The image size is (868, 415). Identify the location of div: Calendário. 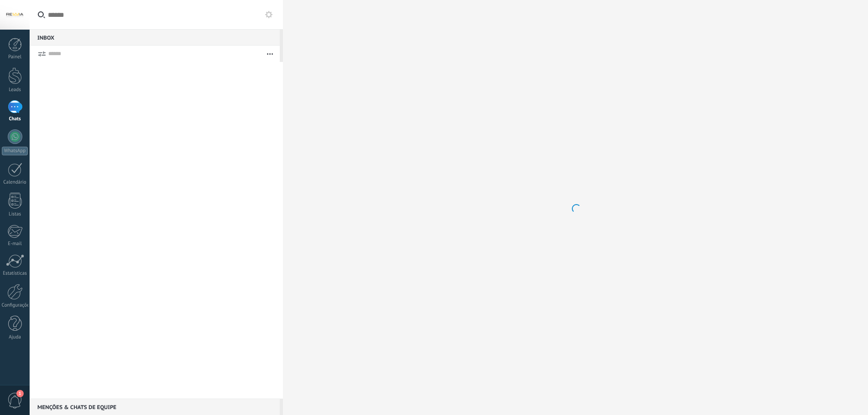
(15, 182).